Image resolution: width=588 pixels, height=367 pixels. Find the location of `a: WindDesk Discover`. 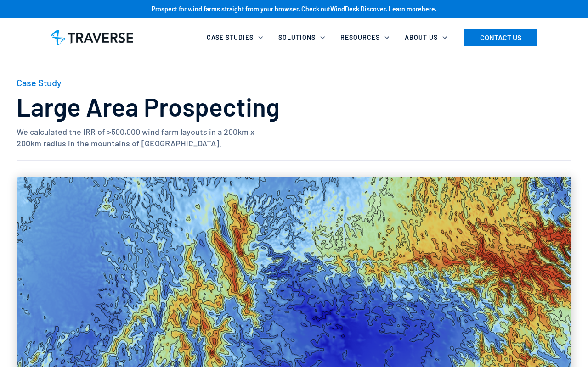

a: WindDesk Discover is located at coordinates (358, 9).